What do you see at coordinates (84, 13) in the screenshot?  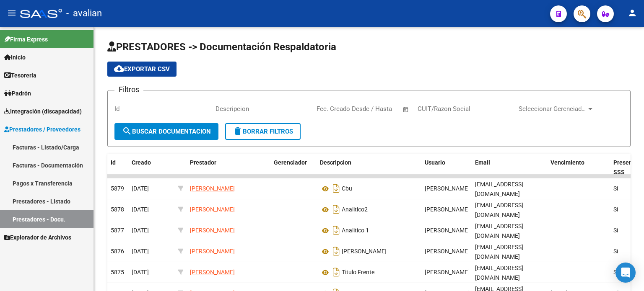 I see `span: - avalian` at bounding box center [84, 13].